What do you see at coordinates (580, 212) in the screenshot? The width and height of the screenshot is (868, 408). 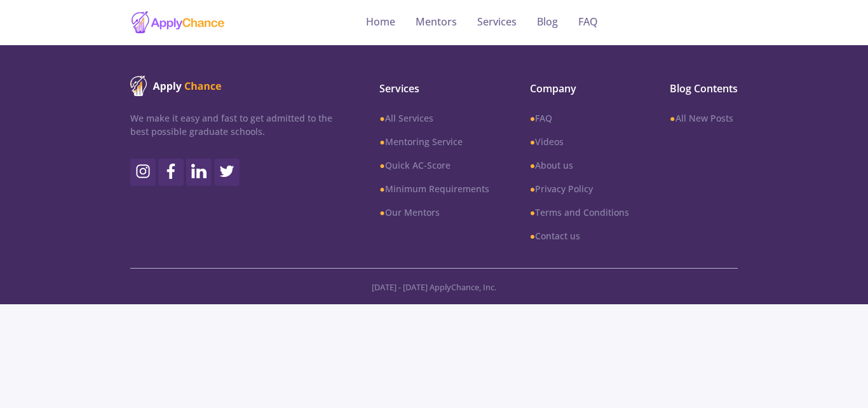 I see `a: ●Terms and Conditions` at bounding box center [580, 212].